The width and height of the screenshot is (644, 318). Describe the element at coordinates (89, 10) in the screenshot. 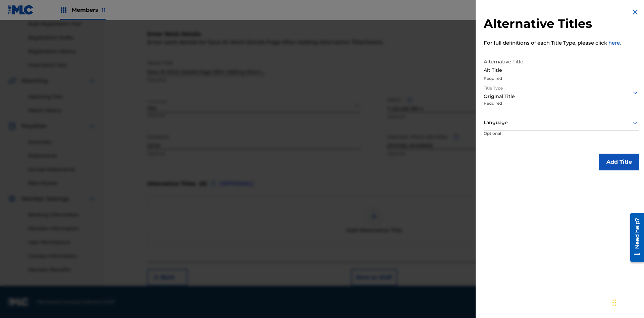

I see `span: Members` at that location.